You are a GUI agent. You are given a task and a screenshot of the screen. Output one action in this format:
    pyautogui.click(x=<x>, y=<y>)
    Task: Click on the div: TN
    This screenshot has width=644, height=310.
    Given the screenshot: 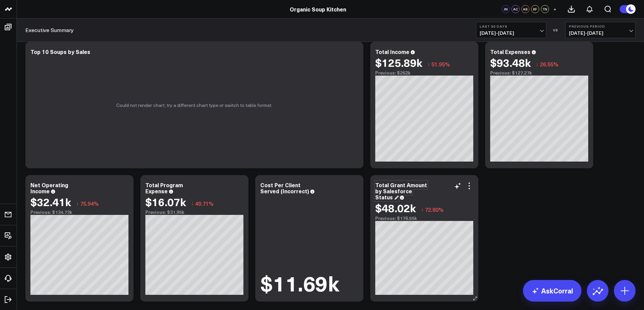 What is the action you would take?
    pyautogui.click(x=545, y=9)
    